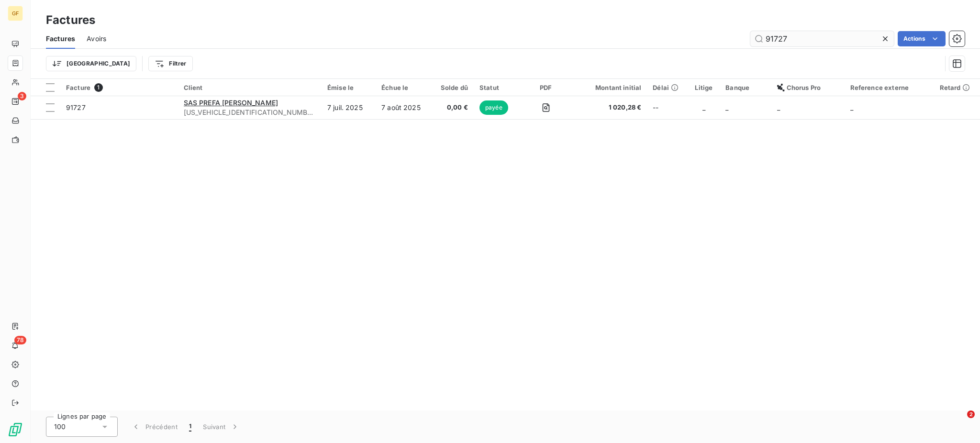  Describe the element at coordinates (170, 63) in the screenshot. I see `button: Filtrer` at that location.